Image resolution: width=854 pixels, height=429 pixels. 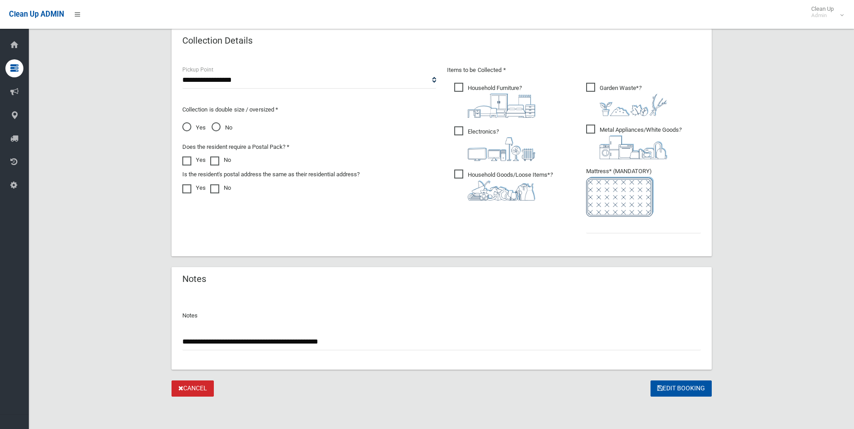 I want to click on span: Metal Appliances/White Goods, so click(x=634, y=142).